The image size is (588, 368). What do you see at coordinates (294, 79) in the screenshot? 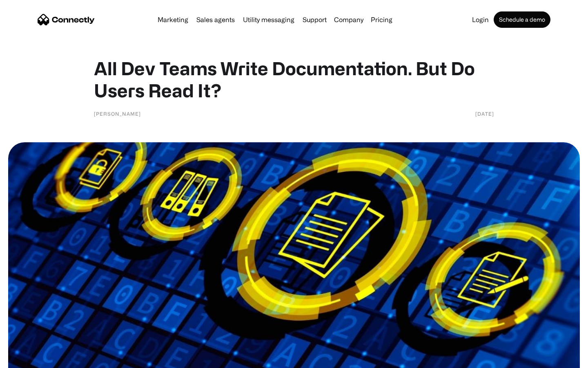
I see `h1: All Dev Teams Write Documentation. But Do Users Read It?` at bounding box center [294, 79].